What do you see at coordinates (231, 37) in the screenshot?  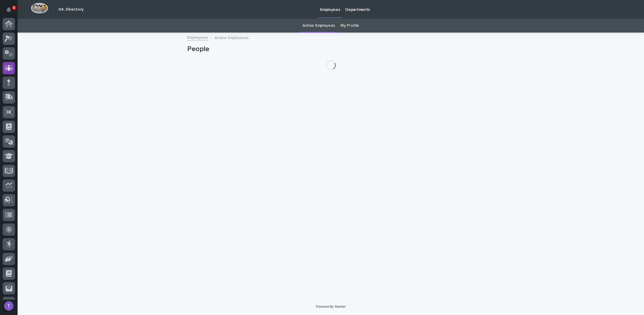 I see `p: Active Employees` at bounding box center [231, 37].